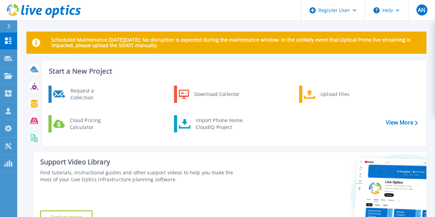 The width and height of the screenshot is (435, 217). Describe the element at coordinates (83, 124) in the screenshot. I see `a: Cloud Pricing Calculator` at that location.